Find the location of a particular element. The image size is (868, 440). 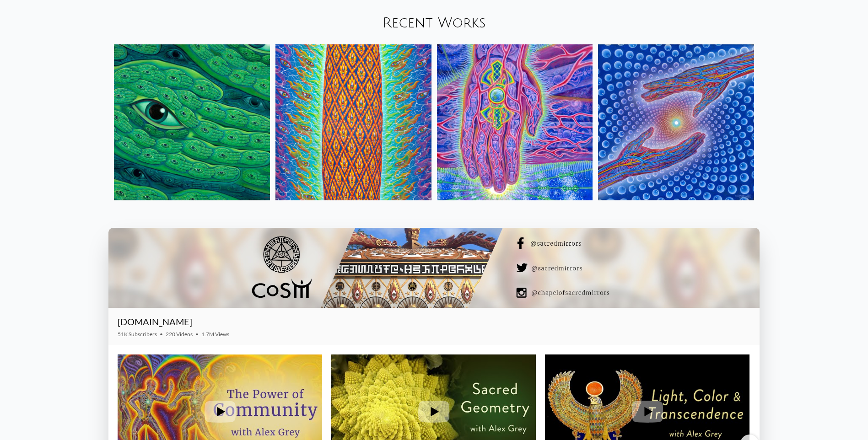

span: 1.7M Views is located at coordinates (215, 334).